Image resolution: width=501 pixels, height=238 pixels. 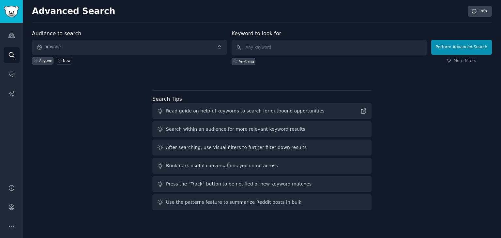 What do you see at coordinates (246, 61) in the screenshot?
I see `div: Anything` at bounding box center [246, 61].